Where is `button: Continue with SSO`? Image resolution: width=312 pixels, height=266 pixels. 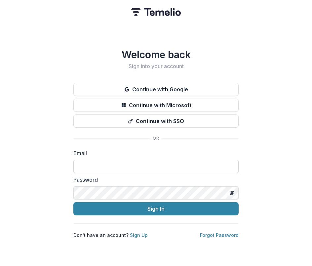
button: Continue with SSO is located at coordinates (156, 121).